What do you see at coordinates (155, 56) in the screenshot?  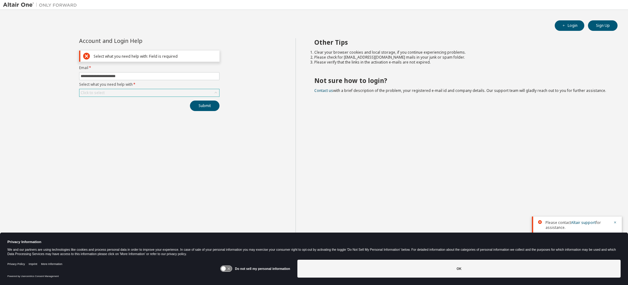 I see `div: Select what you need help with: Field is required` at bounding box center [155, 56].